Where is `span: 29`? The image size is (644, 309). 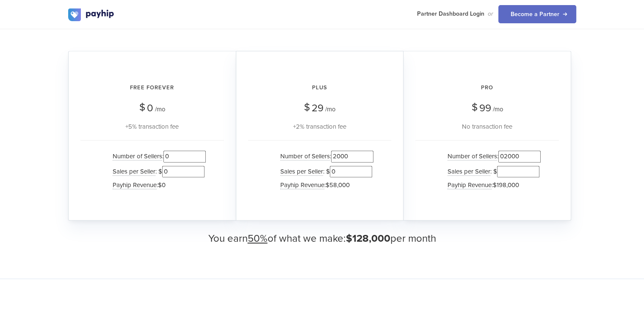 span: 29 is located at coordinates (318, 108).